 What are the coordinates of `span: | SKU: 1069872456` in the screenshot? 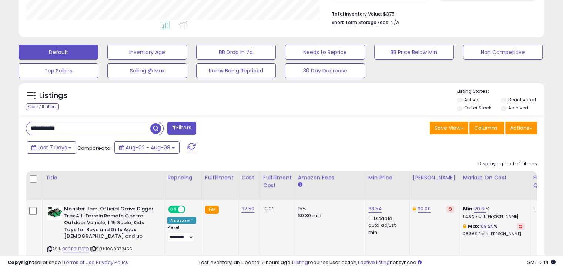 It's located at (111, 249).